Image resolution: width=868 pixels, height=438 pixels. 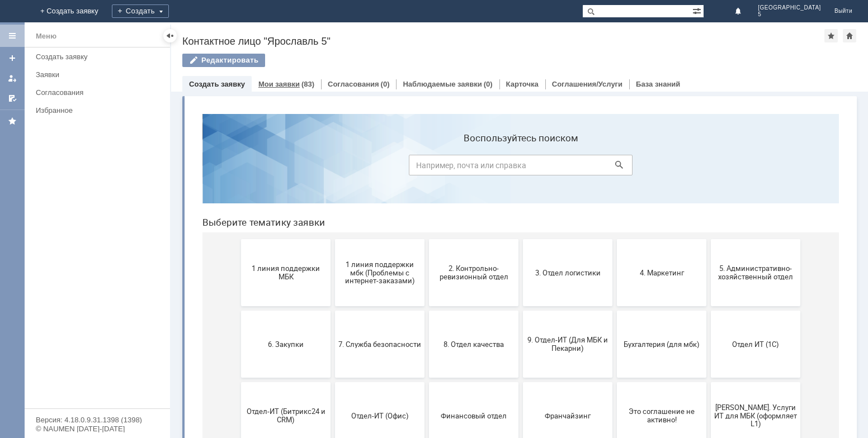 What do you see at coordinates (374, 310) in the screenshot?
I see `span: Франчайзинг` at bounding box center [374, 310].